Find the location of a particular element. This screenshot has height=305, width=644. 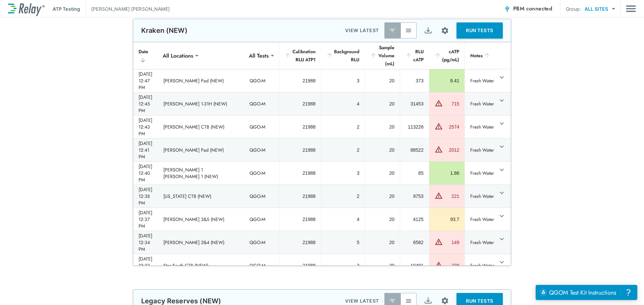

img: Connected Icon is located at coordinates (507, 9).